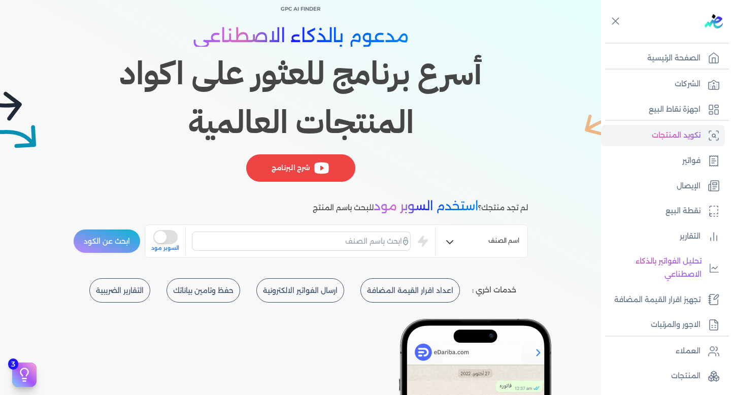  Describe the element at coordinates (663, 351) in the screenshot. I see `a: العملاء` at that location.